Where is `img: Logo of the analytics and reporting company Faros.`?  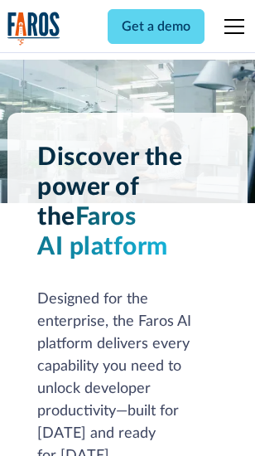
img: Logo of the analytics and reporting company Faros. is located at coordinates (34, 28).